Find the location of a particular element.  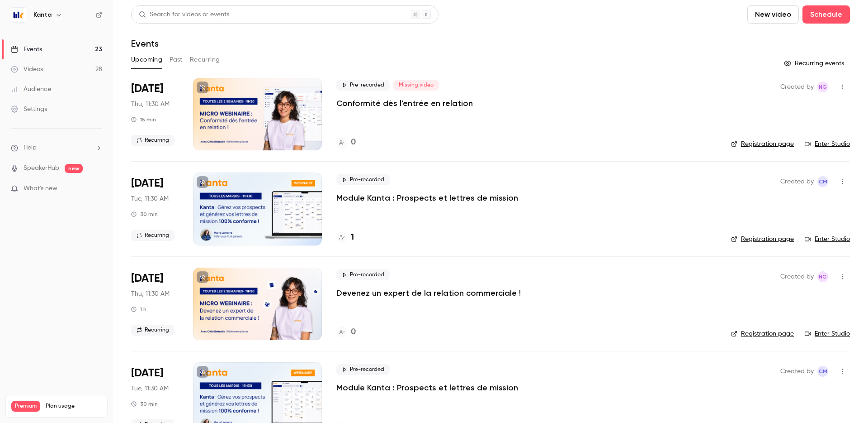

div: 15 min is located at coordinates (143, 120).